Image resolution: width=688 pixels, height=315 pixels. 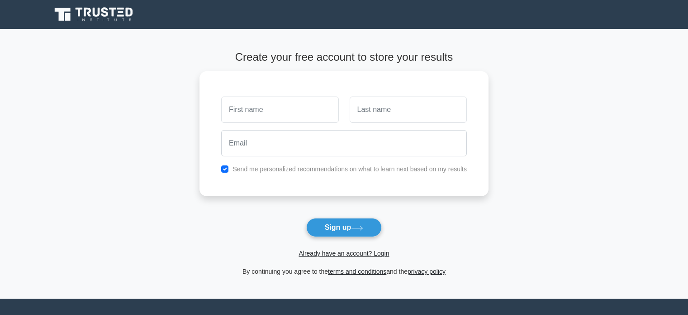 I want to click on input: First name, so click(x=280, y=110).